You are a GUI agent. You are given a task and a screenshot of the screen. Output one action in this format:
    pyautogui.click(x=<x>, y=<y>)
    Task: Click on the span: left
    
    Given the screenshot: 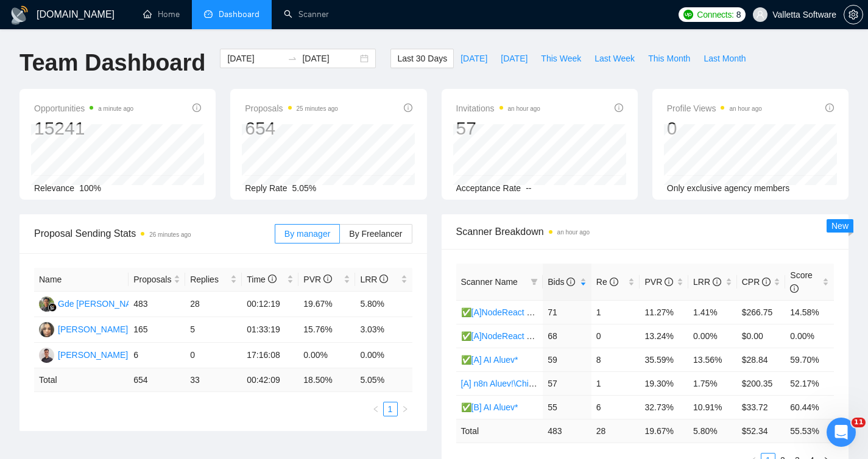 What is the action you would take?
    pyautogui.click(x=376, y=409)
    